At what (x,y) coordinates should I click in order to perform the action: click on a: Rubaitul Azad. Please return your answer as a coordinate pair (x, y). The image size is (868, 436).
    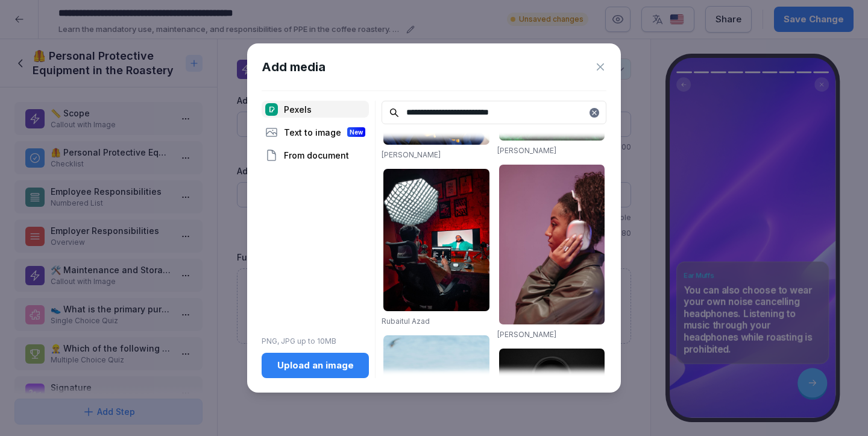
    Looking at the image, I should click on (406, 321).